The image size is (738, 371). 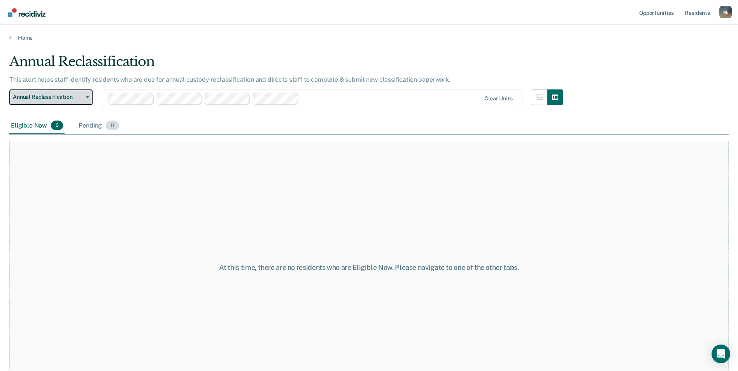 What do you see at coordinates (57, 126) in the screenshot?
I see `span: 0` at bounding box center [57, 126].